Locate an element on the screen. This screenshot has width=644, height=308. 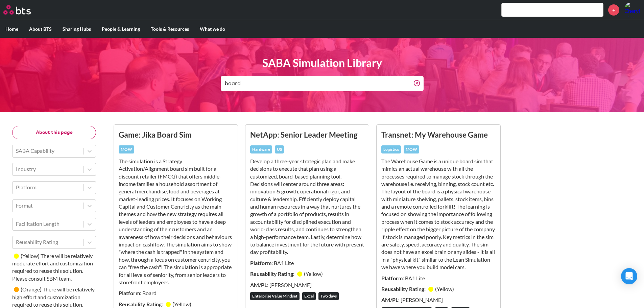
div: US is located at coordinates (279, 149).